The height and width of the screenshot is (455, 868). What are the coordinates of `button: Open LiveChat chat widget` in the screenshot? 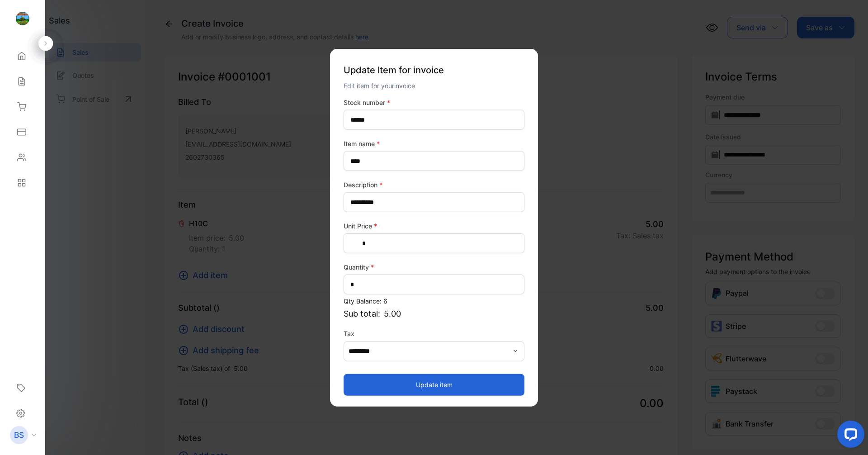 It's located at (21, 17).